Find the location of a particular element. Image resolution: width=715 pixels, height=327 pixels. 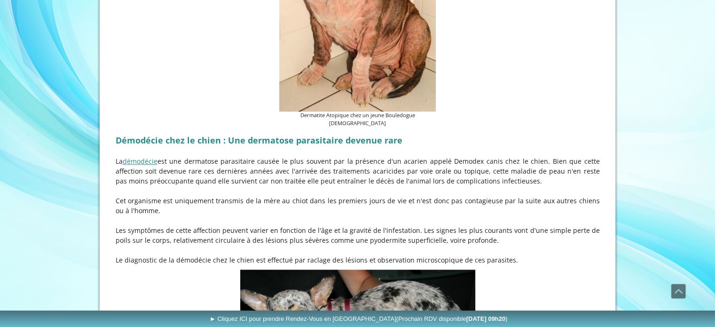

p: Les symptômes de cette affection peuvent varier en fonction de l'âge et la gravité de l'infestati... is located at coordinates (358, 235).